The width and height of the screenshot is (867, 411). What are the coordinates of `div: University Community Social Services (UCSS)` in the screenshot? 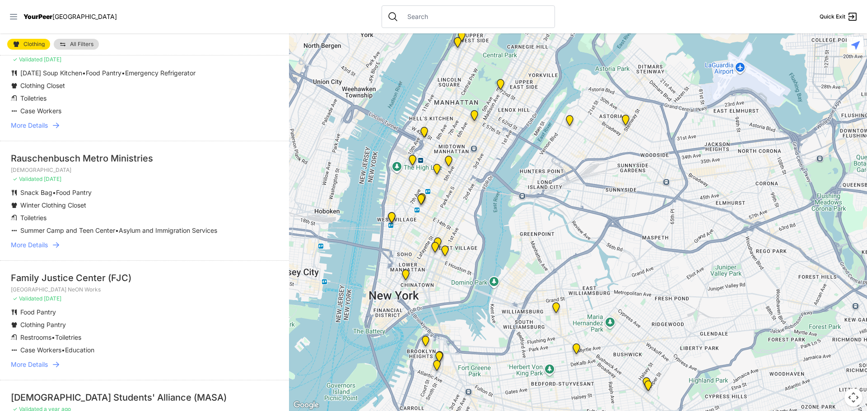 It's located at (445, 253).